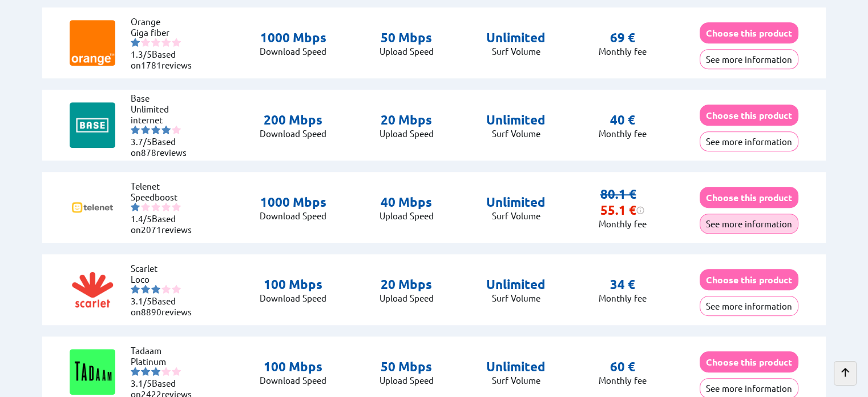 The image size is (868, 397). What do you see at coordinates (407, 202) in the screenshot?
I see `p: 40 Mbps` at bounding box center [407, 202].